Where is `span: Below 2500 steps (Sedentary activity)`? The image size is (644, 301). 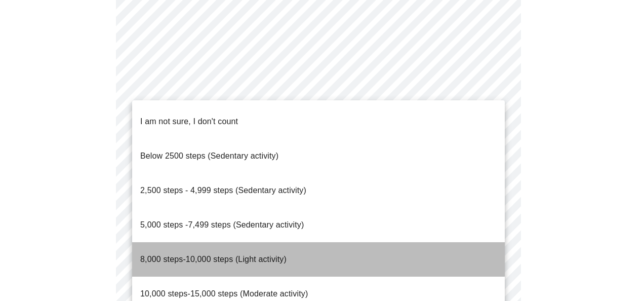
span: Below 2500 steps (Sedentary activity) is located at coordinates (209, 156).